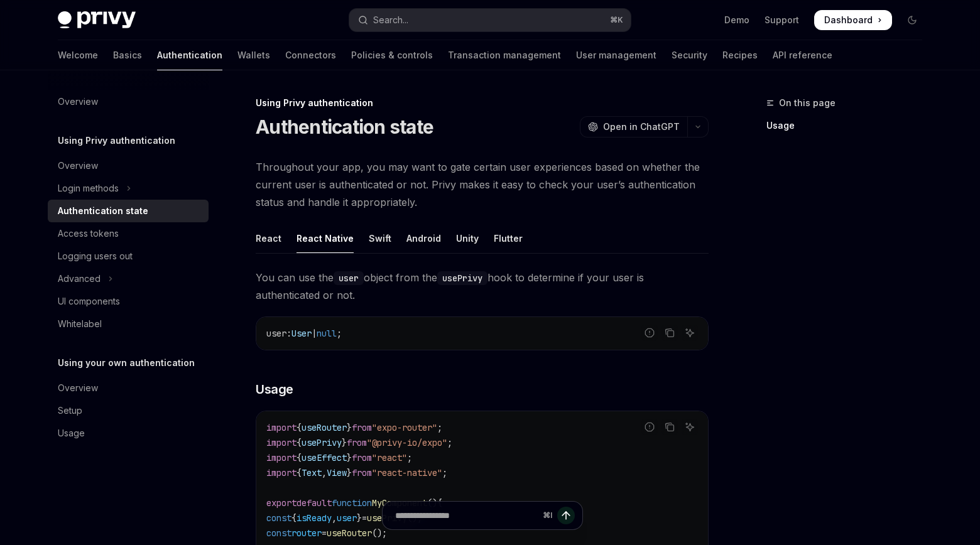 This screenshot has height=545, width=980. What do you see at coordinates (325, 238) in the screenshot?
I see `div: React Native` at bounding box center [325, 238].